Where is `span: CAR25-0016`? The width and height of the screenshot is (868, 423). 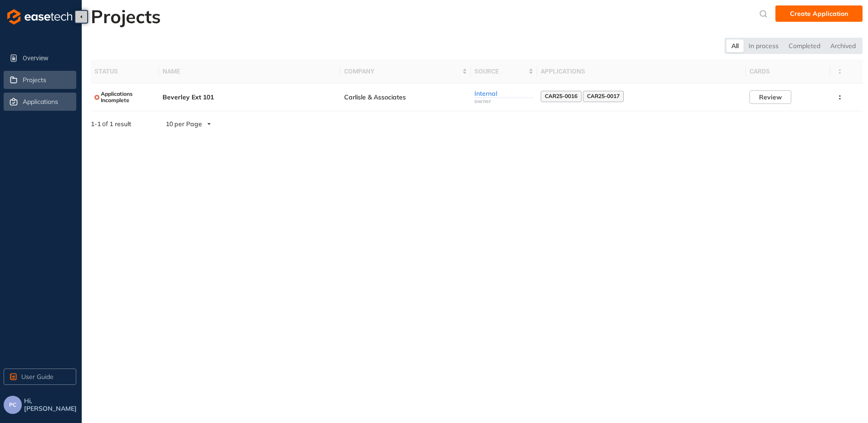
span: CAR25-0016 is located at coordinates (561, 96).